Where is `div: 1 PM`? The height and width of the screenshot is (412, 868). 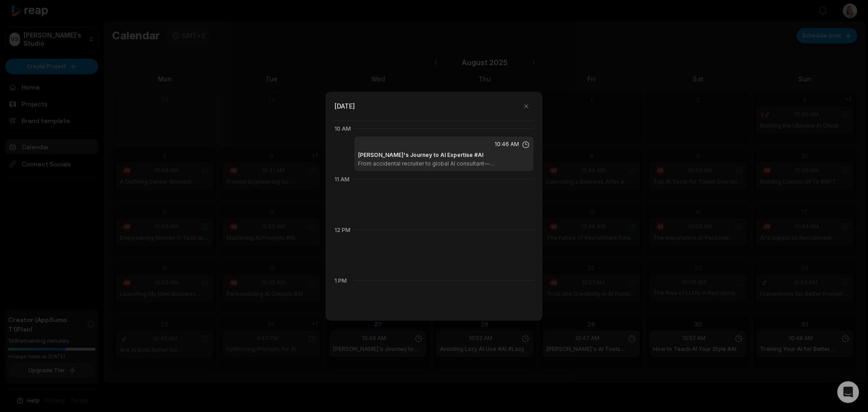 div: 1 PM is located at coordinates (343, 281).